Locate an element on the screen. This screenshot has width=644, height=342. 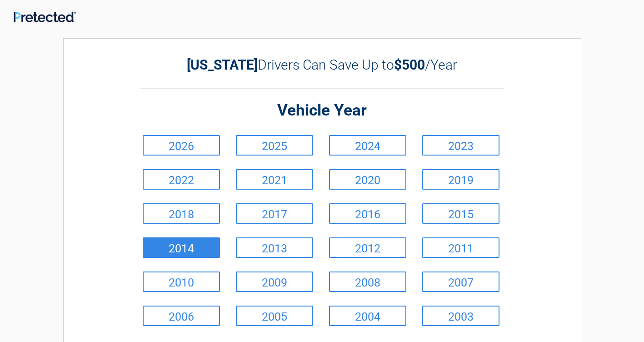
a: 2015 is located at coordinates (461, 213).